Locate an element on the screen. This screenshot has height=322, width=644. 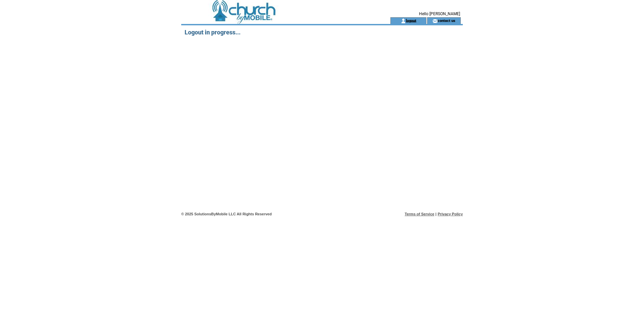
a: Terms of Service is located at coordinates (420, 214).